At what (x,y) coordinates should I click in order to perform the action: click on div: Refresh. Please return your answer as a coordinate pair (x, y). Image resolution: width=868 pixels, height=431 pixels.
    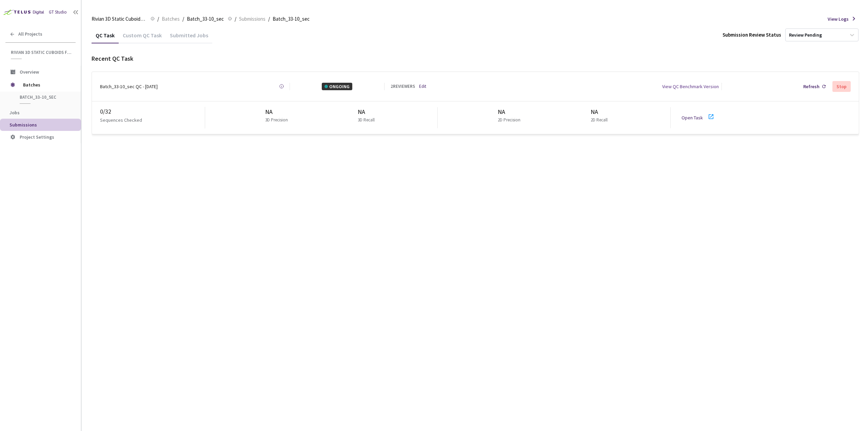
    Looking at the image, I should click on (811, 87).